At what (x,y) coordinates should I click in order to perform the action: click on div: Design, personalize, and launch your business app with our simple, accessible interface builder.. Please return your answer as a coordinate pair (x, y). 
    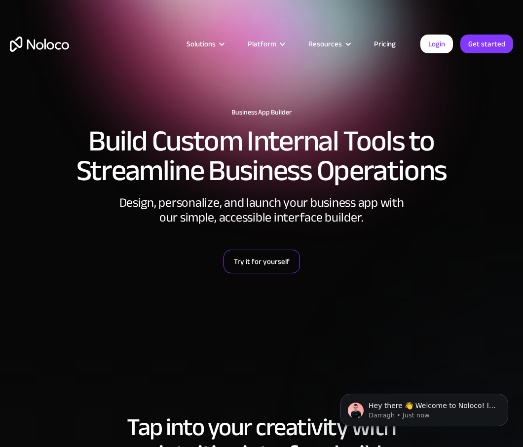
    Looking at the image, I should click on (262, 210).